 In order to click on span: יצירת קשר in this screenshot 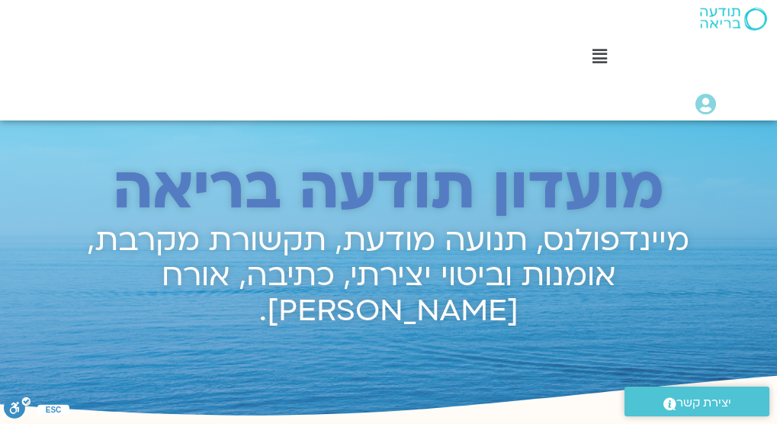, I will do `click(704, 403)`.